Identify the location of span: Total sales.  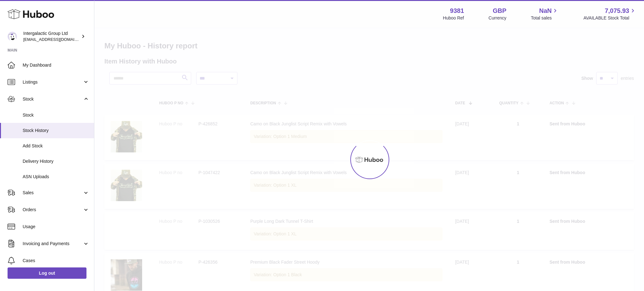
(545, 18).